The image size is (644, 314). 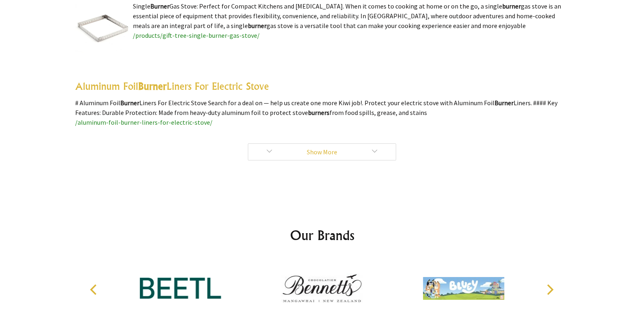 I want to click on button: Next, so click(x=550, y=290).